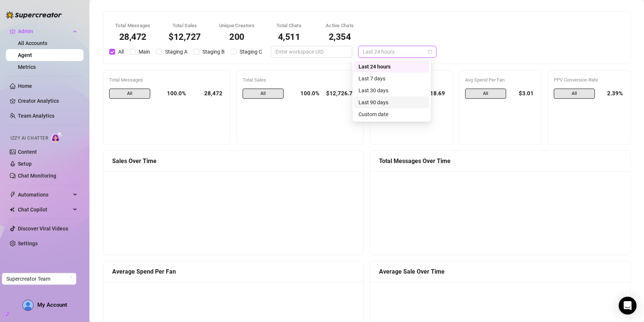 The height and width of the screenshot is (322, 644). I want to click on div: Active Chats, so click(340, 25).